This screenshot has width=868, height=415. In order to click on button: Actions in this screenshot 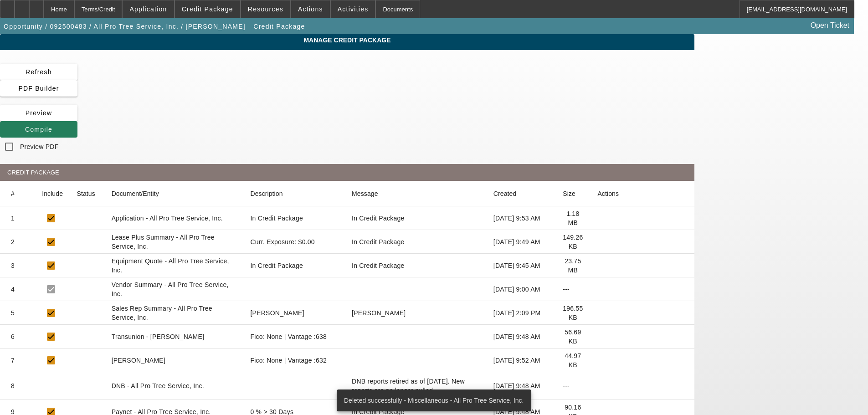, I will do `click(311, 9)`.